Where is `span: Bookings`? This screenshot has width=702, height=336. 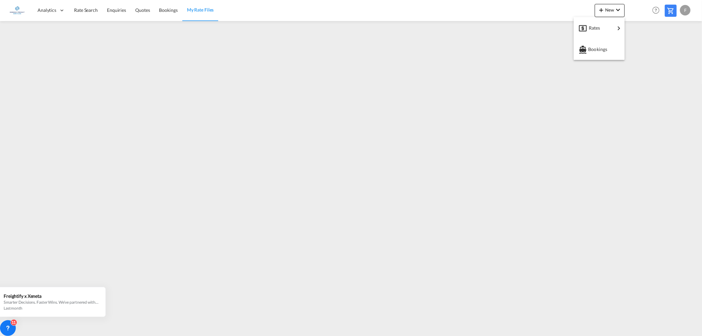 span: Bookings is located at coordinates (591, 49).